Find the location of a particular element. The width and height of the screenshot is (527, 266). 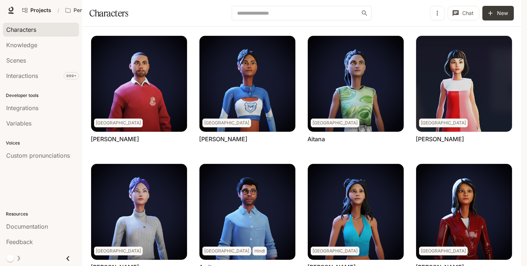

p: Pen Pals [Production] is located at coordinates (94, 10).